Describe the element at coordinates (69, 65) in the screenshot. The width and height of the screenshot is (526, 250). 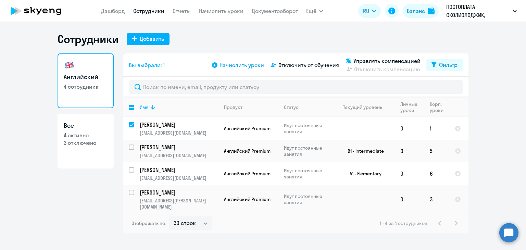
I see `img: english` at that location.